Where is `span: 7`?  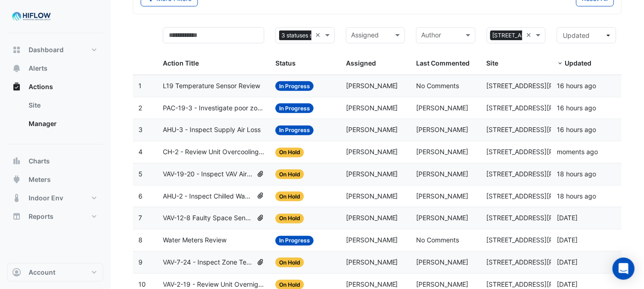
span: 7 is located at coordinates (140, 218).